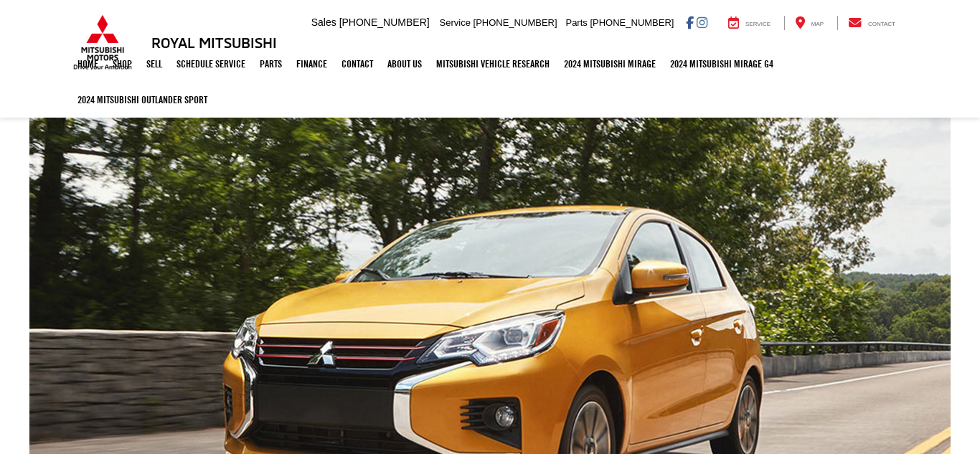 The image size is (980, 454). I want to click on a: Schedule Service: Opens in a new tab, so click(211, 64).